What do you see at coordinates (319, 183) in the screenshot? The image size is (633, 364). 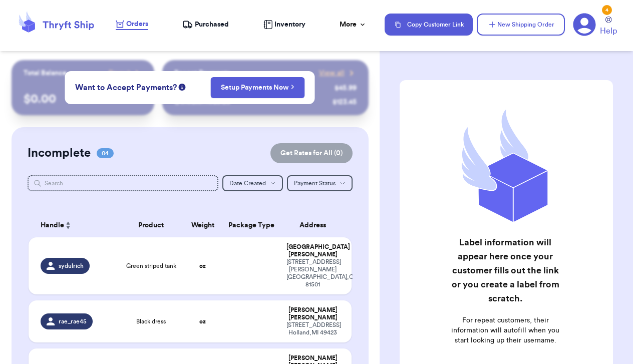 I see `button: Payment Status` at bounding box center [319, 183].